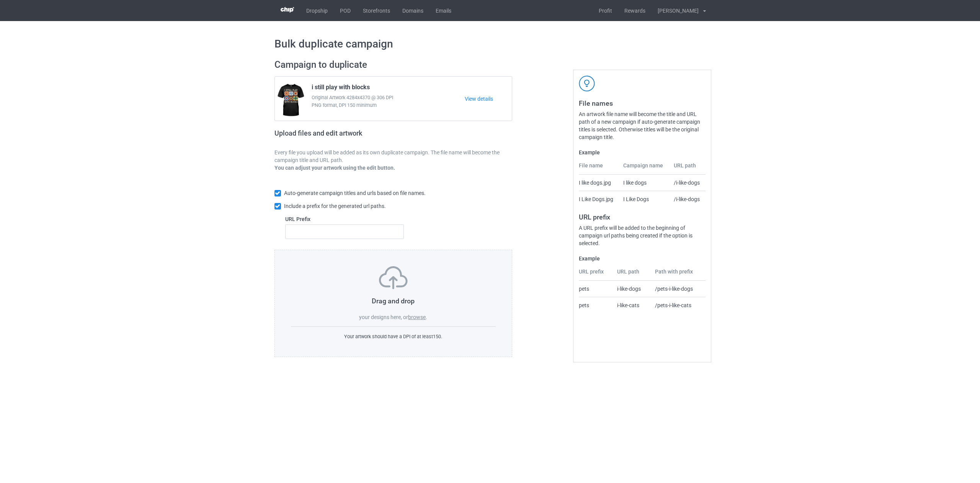 The image size is (980, 483). I want to click on img: 3d383065fc803cdd16c62507c020ddf8.png, so click(287, 9).